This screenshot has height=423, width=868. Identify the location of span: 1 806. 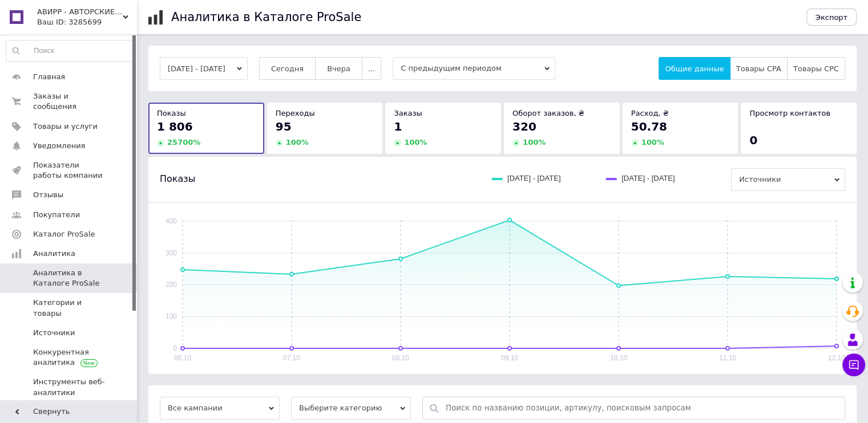
(174, 126).